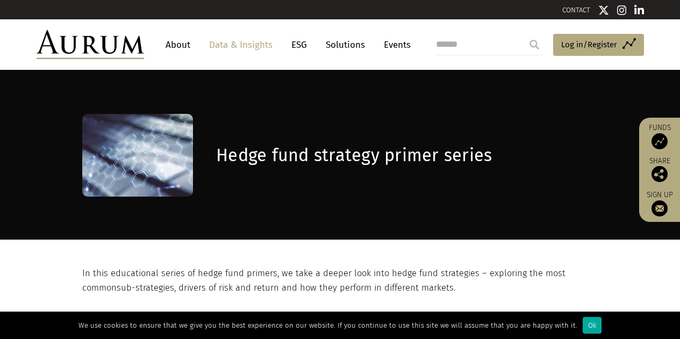  I want to click on img: Twitter icon, so click(604, 10).